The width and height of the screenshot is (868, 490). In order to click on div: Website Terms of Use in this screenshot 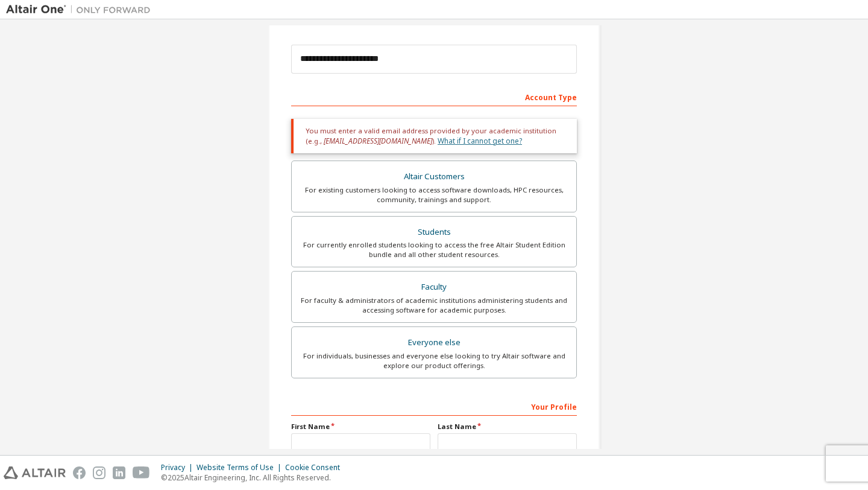, I will do `click(241, 467)`.